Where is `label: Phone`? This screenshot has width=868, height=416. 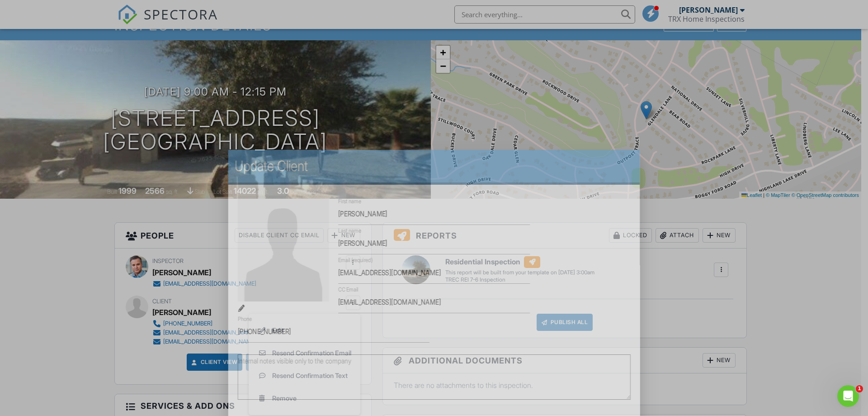 label: Phone is located at coordinates (244, 319).